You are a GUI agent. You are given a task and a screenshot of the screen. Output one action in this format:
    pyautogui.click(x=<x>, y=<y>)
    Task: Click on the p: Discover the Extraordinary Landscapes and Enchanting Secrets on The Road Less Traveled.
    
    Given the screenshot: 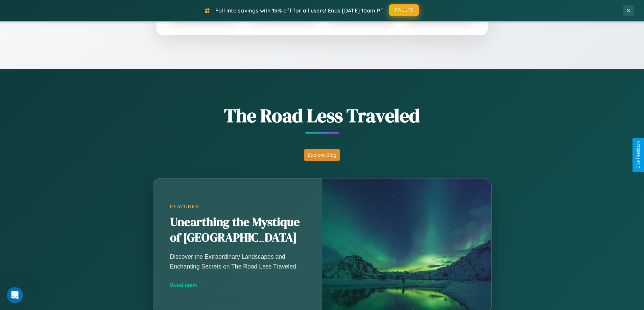 What is the action you would take?
    pyautogui.click(x=238, y=262)
    